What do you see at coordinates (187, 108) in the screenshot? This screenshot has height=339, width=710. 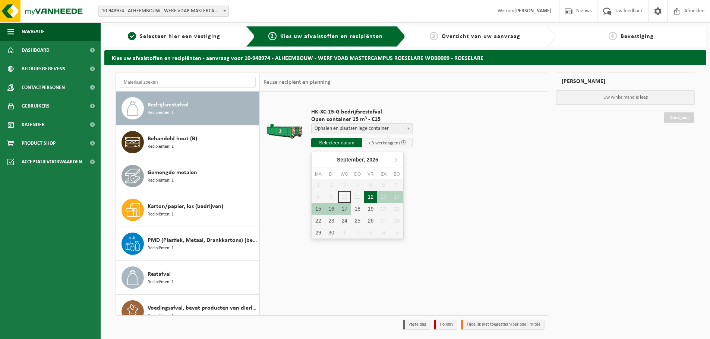 I see `button: Bedrijfsrestafval Recipiënten: 1` at bounding box center [187, 108].